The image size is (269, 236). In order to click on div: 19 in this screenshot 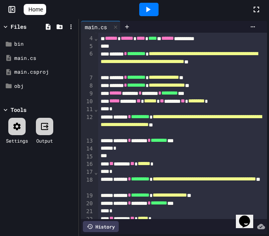, I will do `click(87, 196)`.